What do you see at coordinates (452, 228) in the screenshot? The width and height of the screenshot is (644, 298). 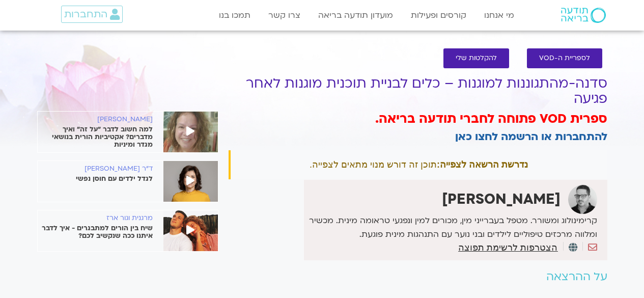 I see `p: קרימינולוג ומשורר. מטפל בעברייני מין, מכורים למין ונפגעי טראומה מינית. מכשיר ומלווה מרכזים טיפולי...` at bounding box center [452, 228].